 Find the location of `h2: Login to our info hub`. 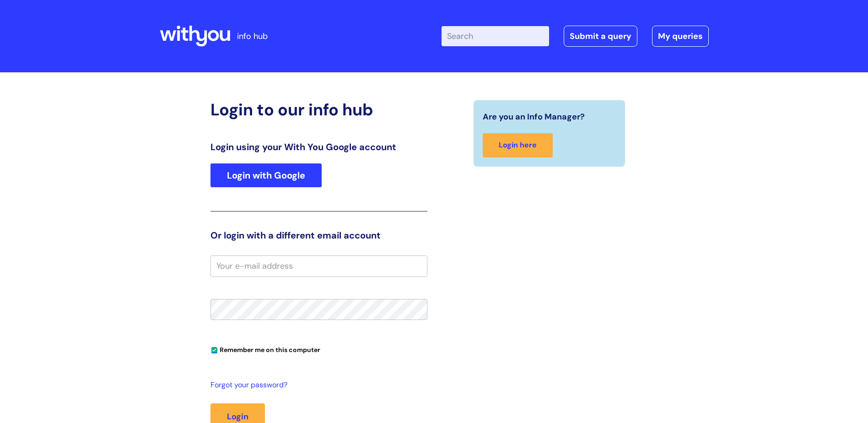

h2: Login to our info hub is located at coordinates (319, 109).